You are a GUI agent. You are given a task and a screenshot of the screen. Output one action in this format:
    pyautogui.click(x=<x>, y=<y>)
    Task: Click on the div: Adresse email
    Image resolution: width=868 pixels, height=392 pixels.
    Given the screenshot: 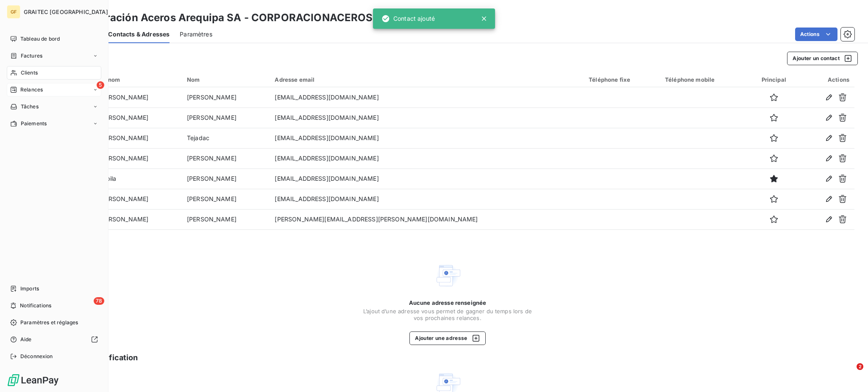 What is the action you would take?
    pyautogui.click(x=426, y=80)
    